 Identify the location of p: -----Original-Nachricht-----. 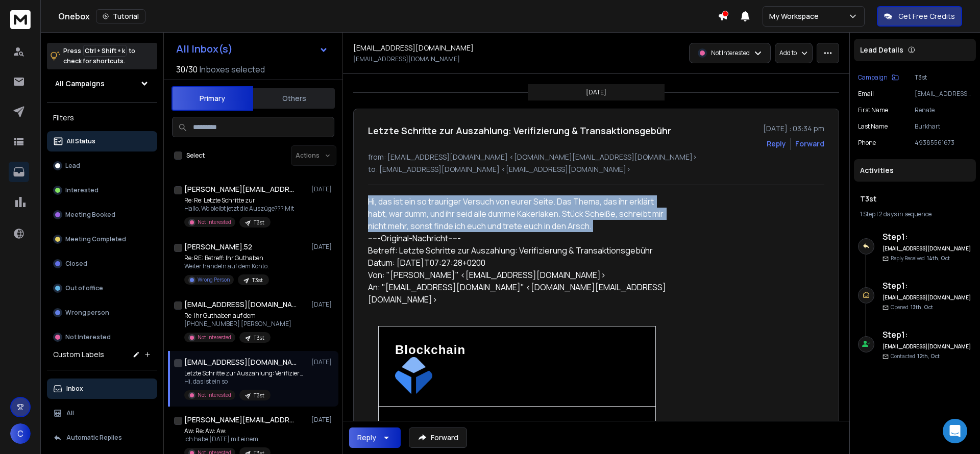
(517, 238).